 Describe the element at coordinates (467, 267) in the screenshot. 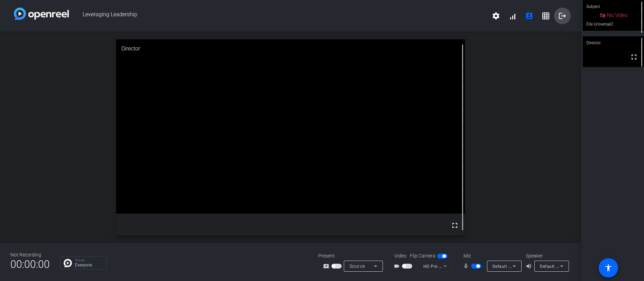

I see `mat-icon: mic_none` at that location.